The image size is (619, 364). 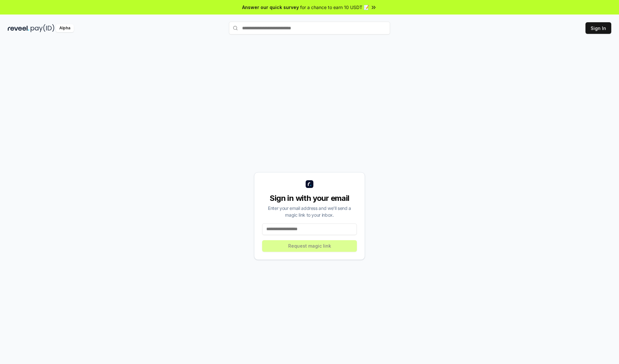 What do you see at coordinates (18, 28) in the screenshot?
I see `img: reveel_dark` at bounding box center [18, 28].